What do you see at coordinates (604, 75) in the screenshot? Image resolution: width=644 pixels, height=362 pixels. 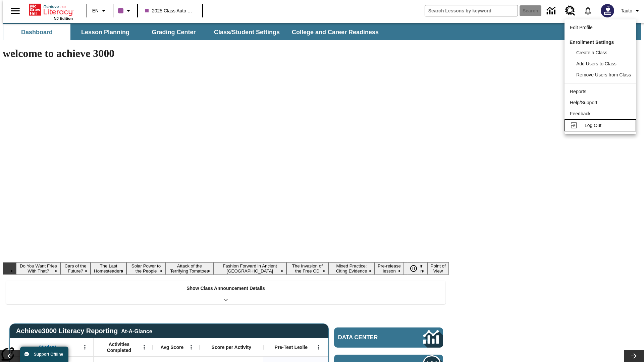 I see `span: Remove Users from Class` at bounding box center [604, 75].